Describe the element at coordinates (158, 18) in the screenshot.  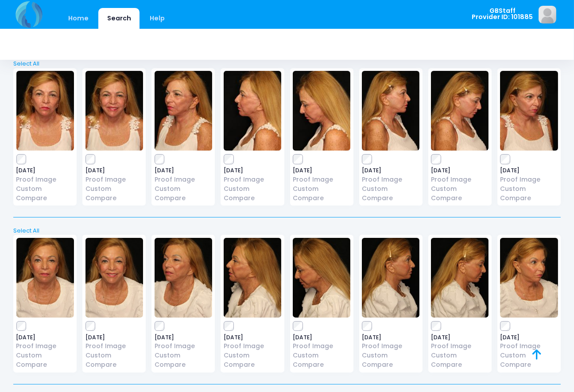
I see `a: Help` at that location.